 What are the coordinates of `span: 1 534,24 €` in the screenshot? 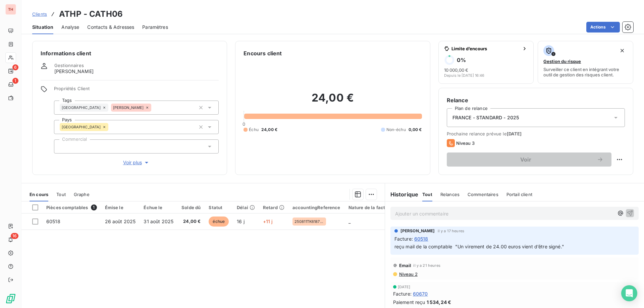 It's located at (439, 302).